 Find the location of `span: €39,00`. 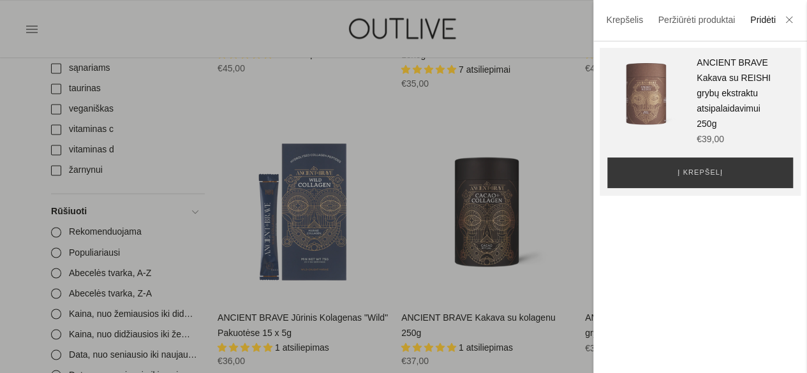

span: €39,00 is located at coordinates (710, 139).